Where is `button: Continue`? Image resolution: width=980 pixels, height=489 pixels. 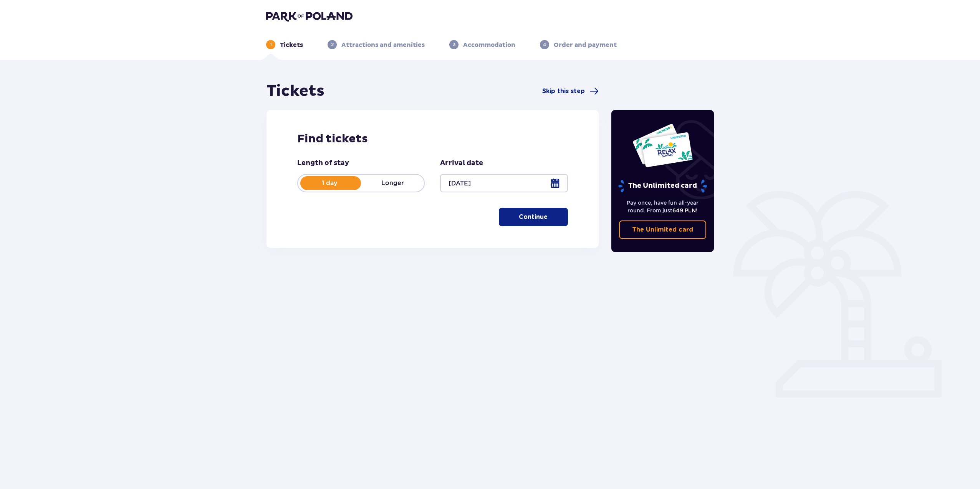
button: Continue is located at coordinates (533, 217).